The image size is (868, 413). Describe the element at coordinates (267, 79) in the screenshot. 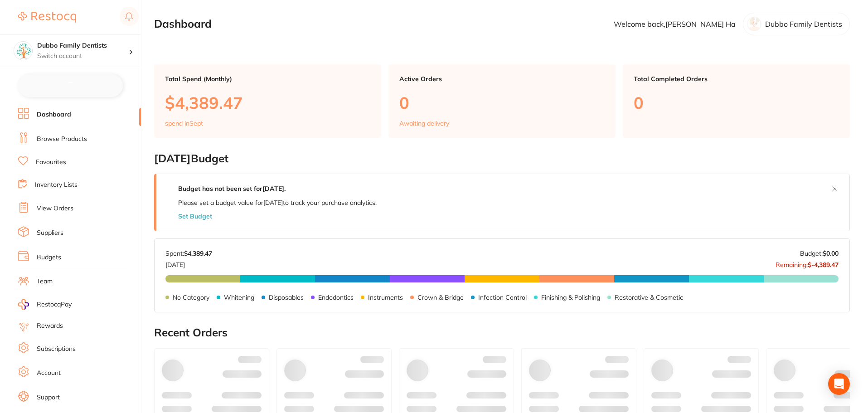

I see `p: Total Spend (Monthly)` at that location.